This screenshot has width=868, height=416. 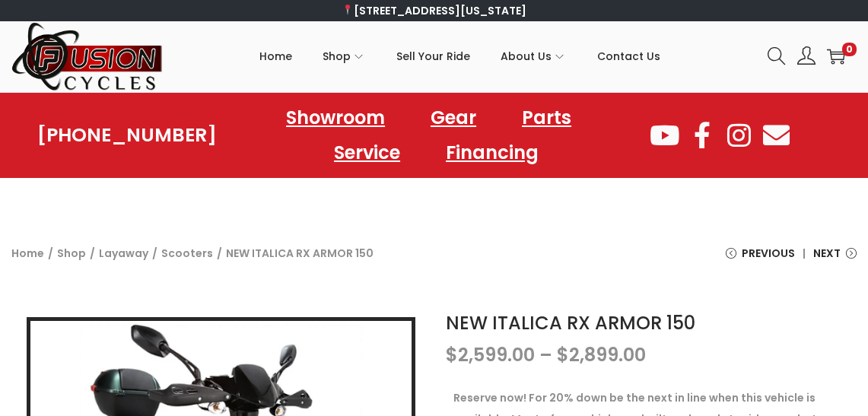 What do you see at coordinates (335, 118) in the screenshot?
I see `a: Showroom` at bounding box center [335, 118].